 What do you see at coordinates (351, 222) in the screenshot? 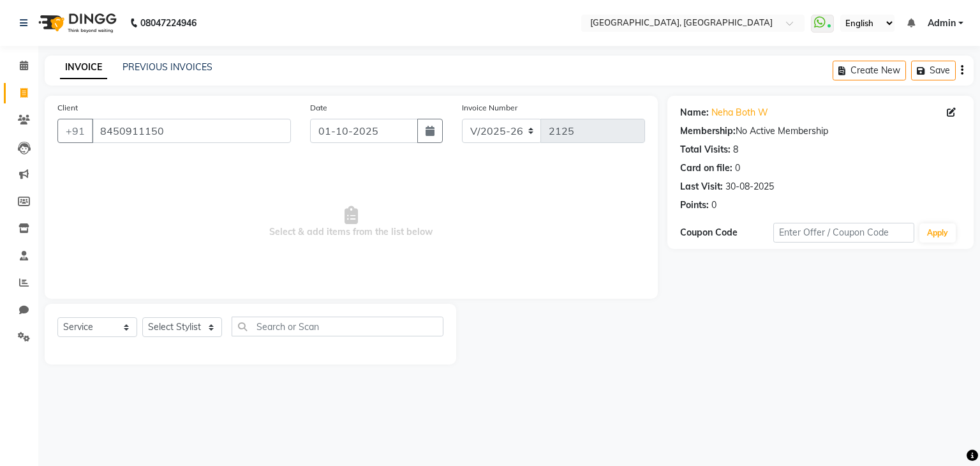
I see `span: Select & add items from the list below` at bounding box center [351, 222].